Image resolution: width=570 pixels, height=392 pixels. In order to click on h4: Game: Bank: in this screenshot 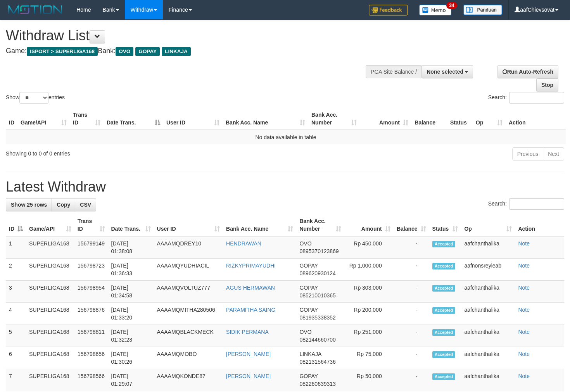, I will do `click(189, 51)`.